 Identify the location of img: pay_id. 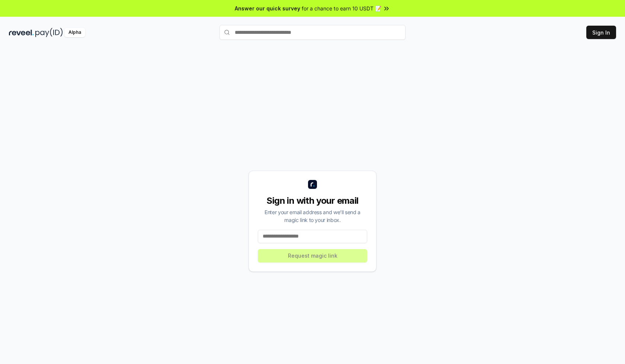
(49, 32).